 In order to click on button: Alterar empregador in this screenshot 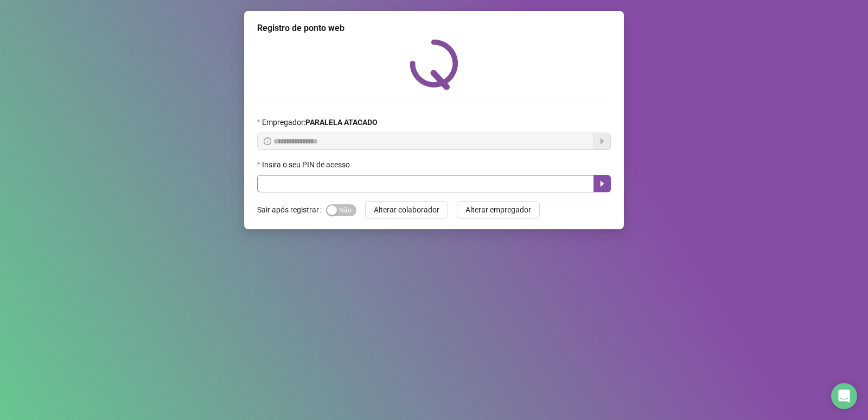, I will do `click(498, 209)`.